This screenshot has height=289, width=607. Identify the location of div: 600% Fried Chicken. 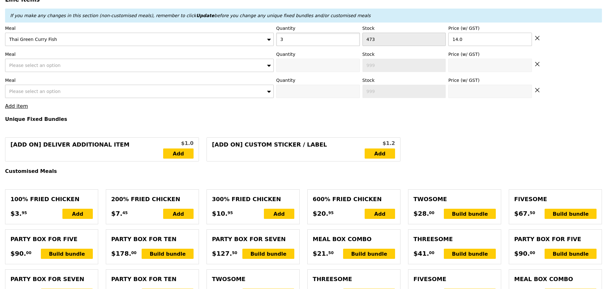
(354, 199).